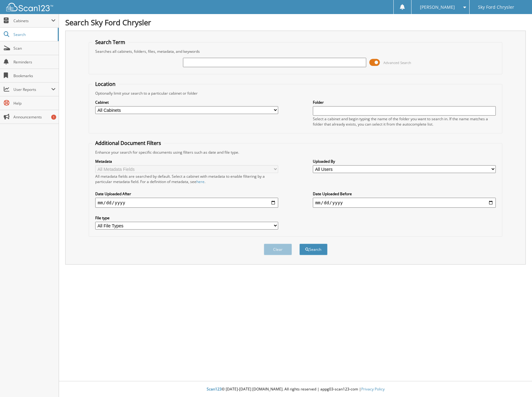  Describe the element at coordinates (397, 63) in the screenshot. I see `span: Advanced Search` at that location.